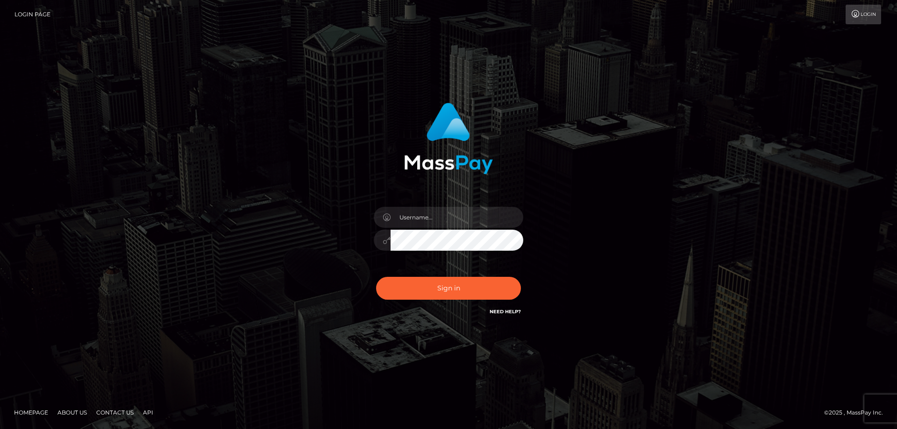  What do you see at coordinates (856, 413) in the screenshot?
I see `div: © 2025 , MassPay Inc.` at bounding box center [856, 413].